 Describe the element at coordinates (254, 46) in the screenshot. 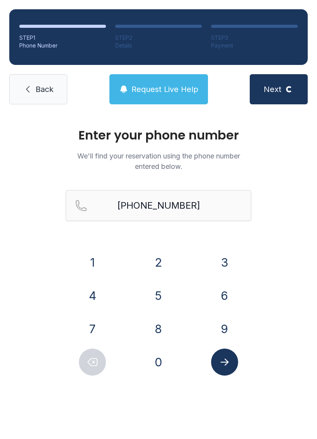

I see `div: Payment` at that location.